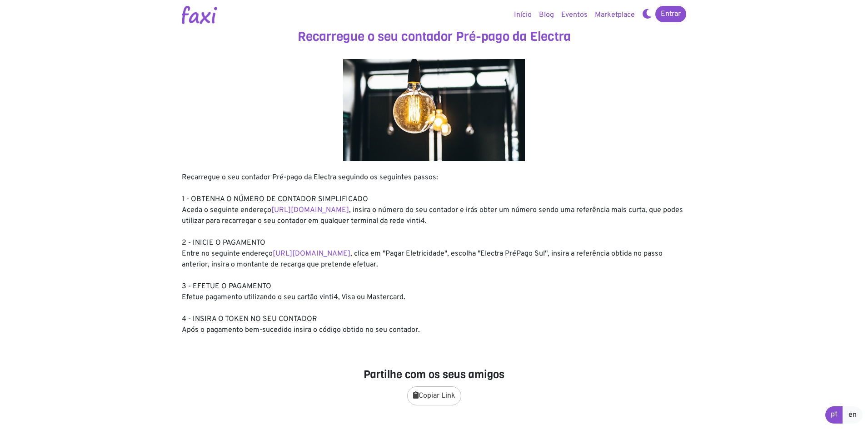  Describe the element at coordinates (834, 415) in the screenshot. I see `a: pt` at that location.